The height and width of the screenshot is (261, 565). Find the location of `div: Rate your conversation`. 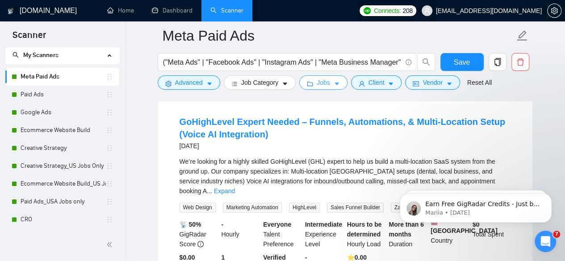

div: Rate your conversation is located at coordinates (70, 212).